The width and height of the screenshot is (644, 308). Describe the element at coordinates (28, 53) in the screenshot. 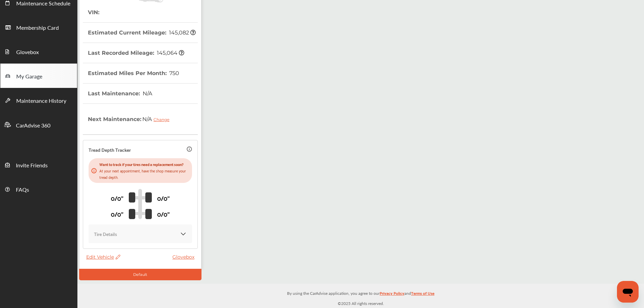

I see `span: Glovebox` at that location.